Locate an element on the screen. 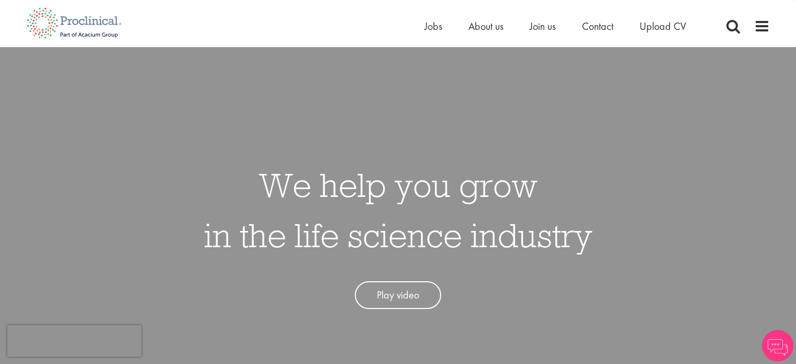 Image resolution: width=796 pixels, height=364 pixels. img: Chatbot is located at coordinates (777, 345).